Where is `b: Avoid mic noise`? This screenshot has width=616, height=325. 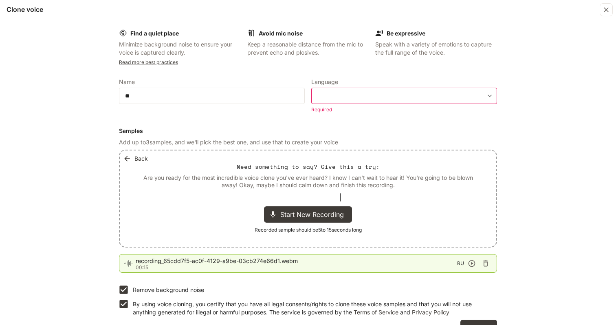 b: Avoid mic noise is located at coordinates (281, 33).